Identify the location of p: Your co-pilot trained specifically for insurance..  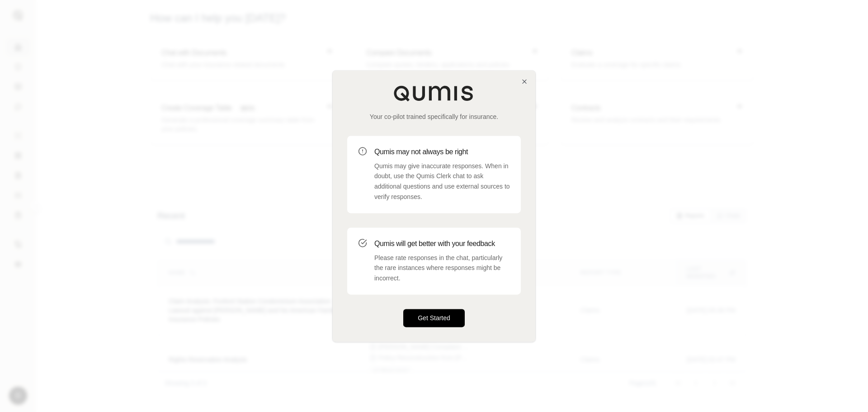
(434, 116).